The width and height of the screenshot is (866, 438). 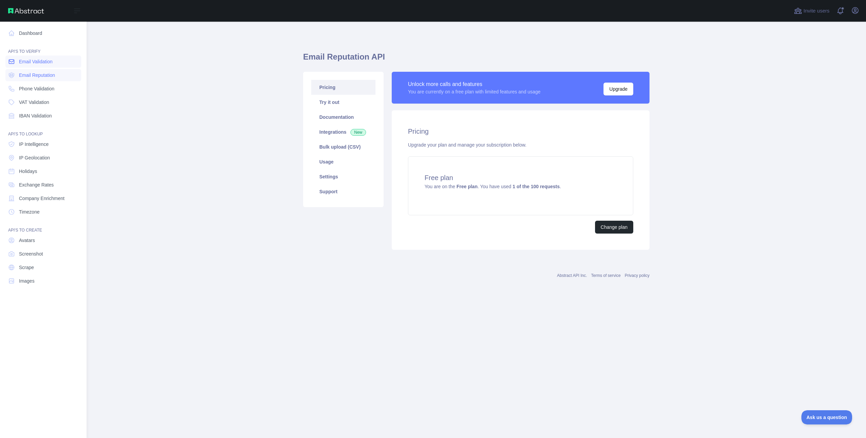 I want to click on span: IP Geolocation, so click(x=34, y=158).